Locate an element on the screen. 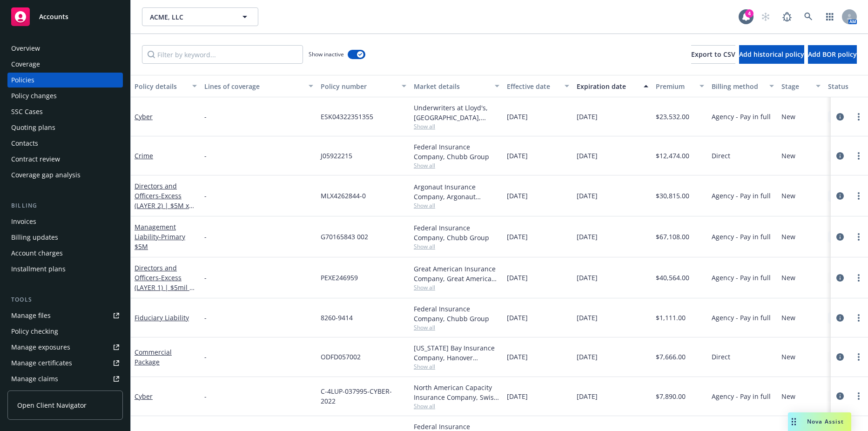 This screenshot has height=431, width=868. a: Invoices is located at coordinates (65, 222).